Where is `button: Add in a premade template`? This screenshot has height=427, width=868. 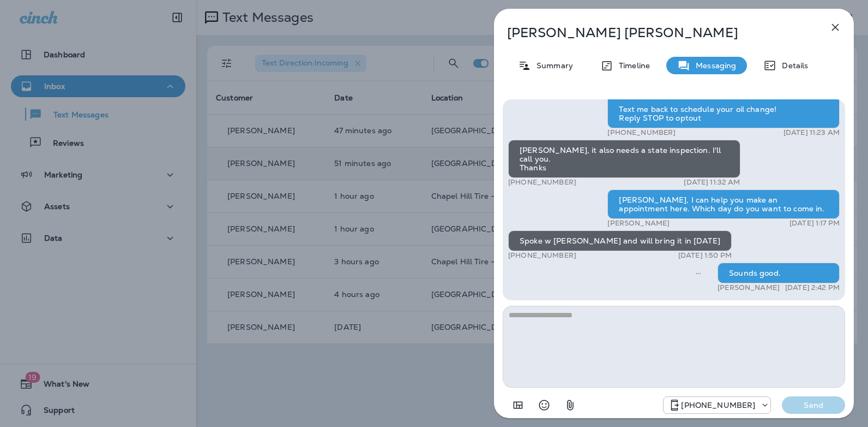 button: Add in a premade template is located at coordinates (518, 405).